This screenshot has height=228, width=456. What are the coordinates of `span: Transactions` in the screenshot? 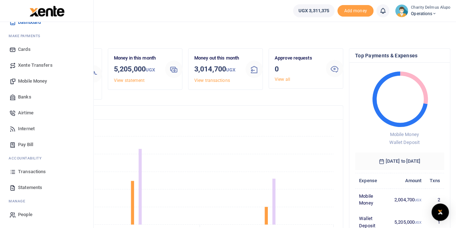 It's located at (32, 172).